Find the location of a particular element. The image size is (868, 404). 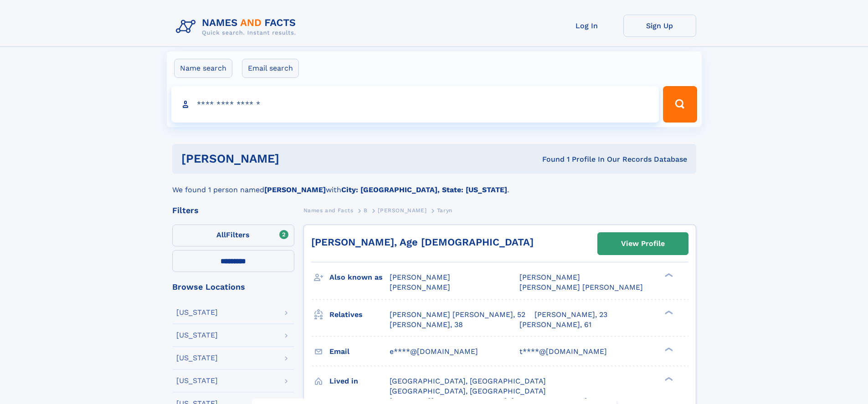

h3: Also known as is located at coordinates (359, 277).